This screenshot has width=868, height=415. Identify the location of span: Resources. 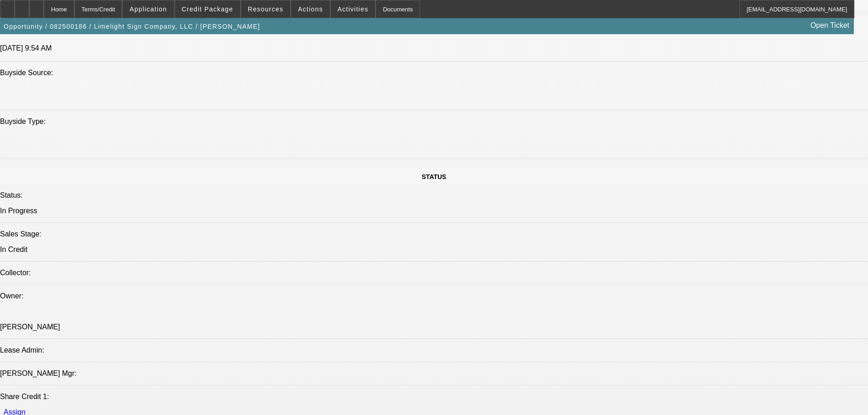
(266, 9).